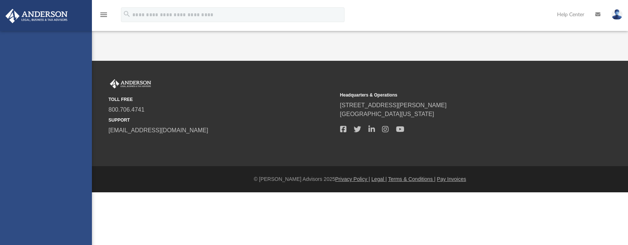  Describe the element at coordinates (353, 179) in the screenshot. I see `a: Privacy Policy |` at that location.